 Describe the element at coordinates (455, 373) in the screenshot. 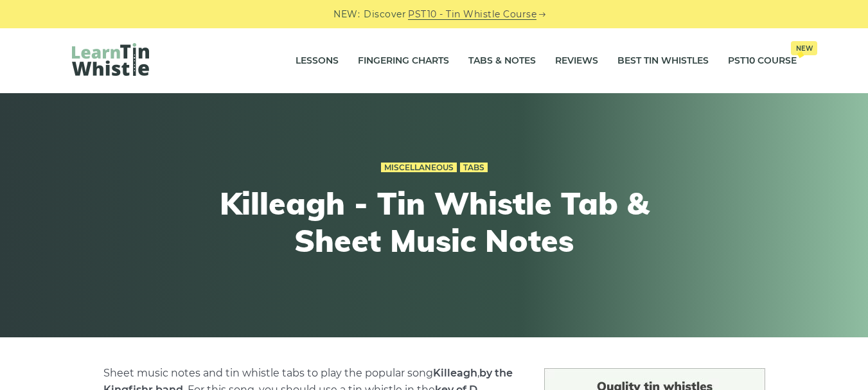

I see `strong: Killeagh` at that location.